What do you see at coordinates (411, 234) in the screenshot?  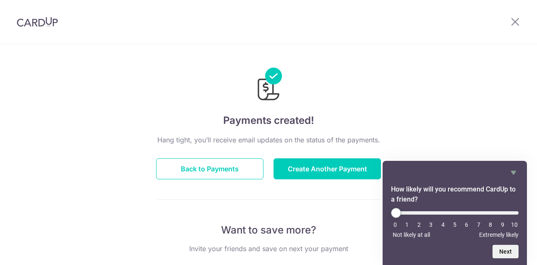 I see `span: Not likely at all` at bounding box center [411, 234].